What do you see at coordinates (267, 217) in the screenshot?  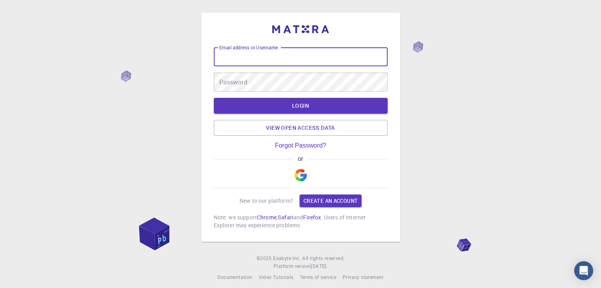 I see `a: Chrome` at bounding box center [267, 217].